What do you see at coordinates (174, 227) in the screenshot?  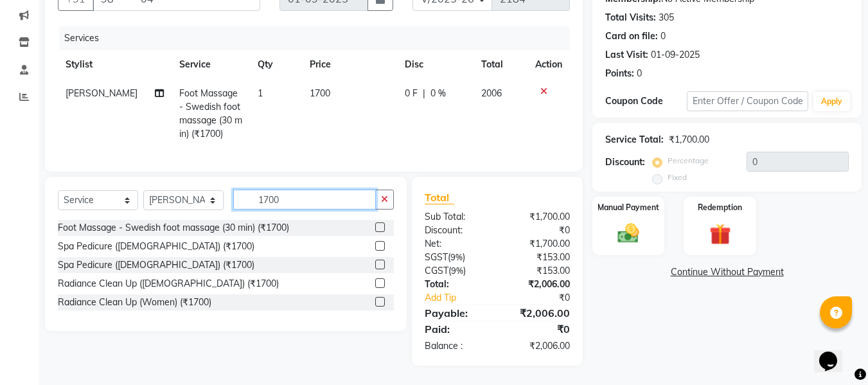 I see `div: Foot Massage - Swedish foot massage (30 min) (₹1700)` at bounding box center [174, 227].